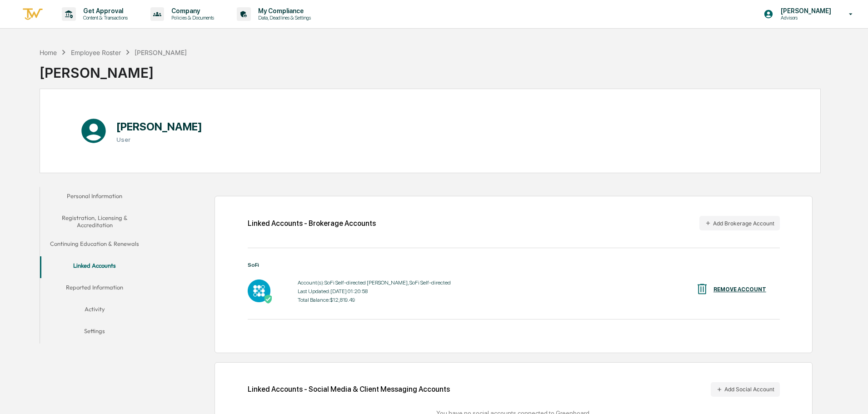  Describe the element at coordinates (513, 390) in the screenshot. I see `div: Linked Accounts - Social Media & Client Messaging Accounts` at that location.